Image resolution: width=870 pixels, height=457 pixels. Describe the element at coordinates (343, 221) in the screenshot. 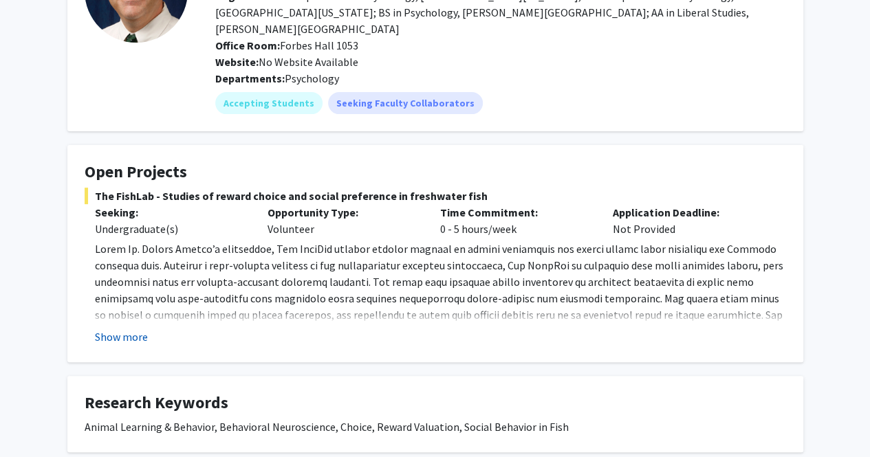

I see `div: Volunteer` at that location.